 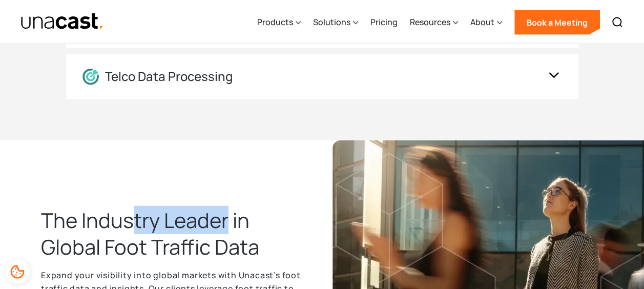 What do you see at coordinates (62, 21) in the screenshot?
I see `img: Unacast text logo` at bounding box center [62, 21].